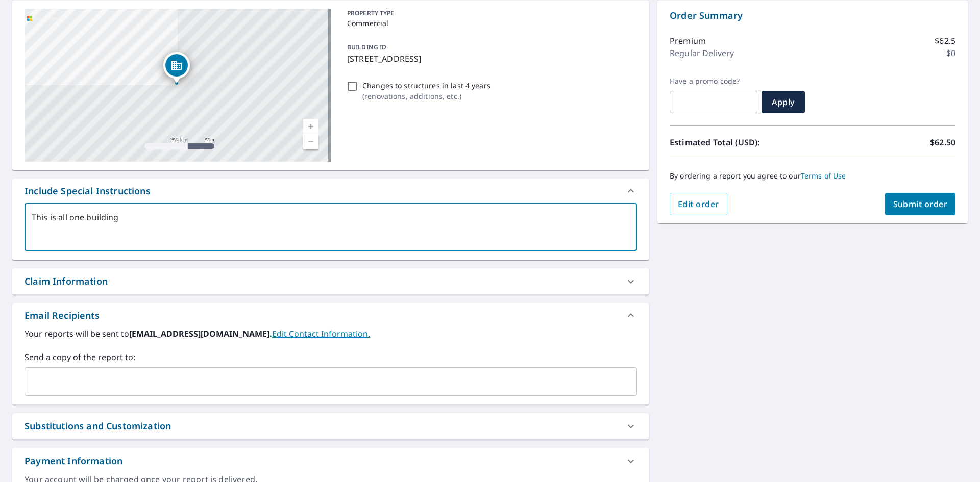 This screenshot has height=482, width=980. What do you see at coordinates (311, 126) in the screenshot?
I see `a: Current Level 17, Zoom In` at bounding box center [311, 126].